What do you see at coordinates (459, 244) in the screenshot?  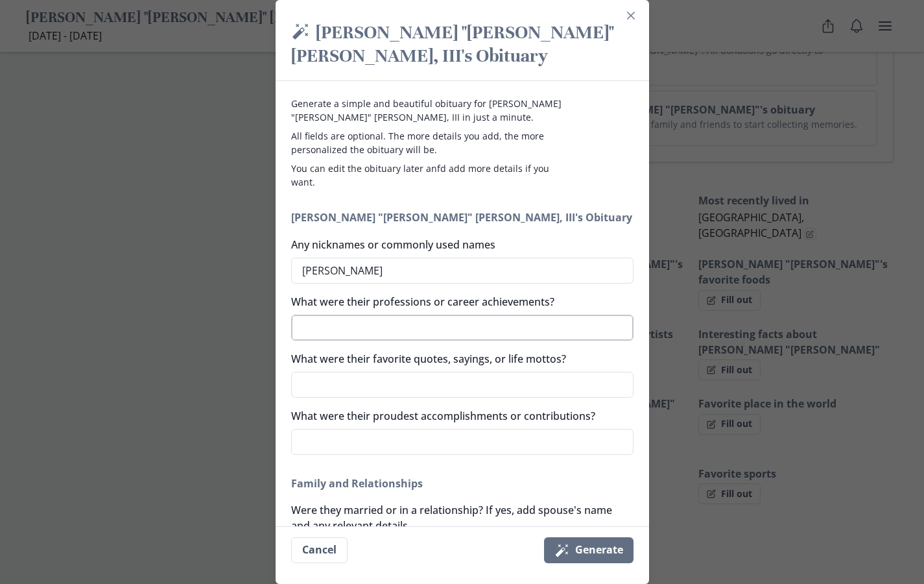 I see `label: Any nicknames or commonly used names` at bounding box center [459, 244].